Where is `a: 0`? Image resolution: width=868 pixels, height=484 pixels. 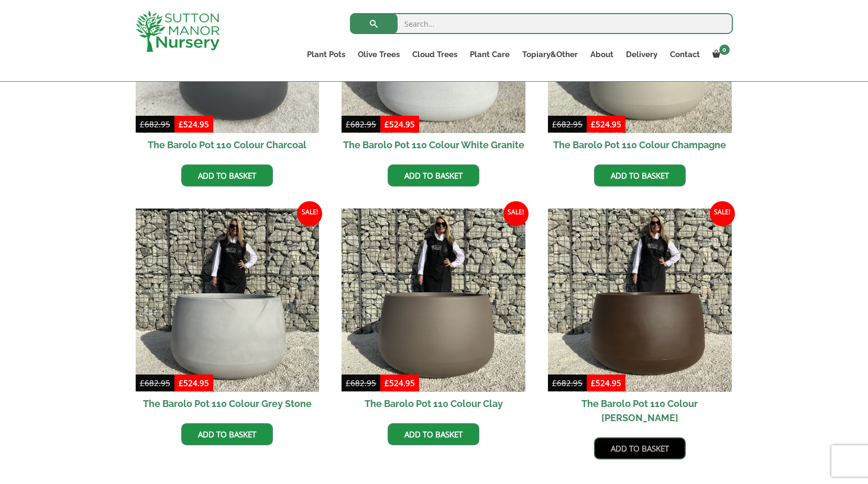 a: 0 is located at coordinates (719, 54).